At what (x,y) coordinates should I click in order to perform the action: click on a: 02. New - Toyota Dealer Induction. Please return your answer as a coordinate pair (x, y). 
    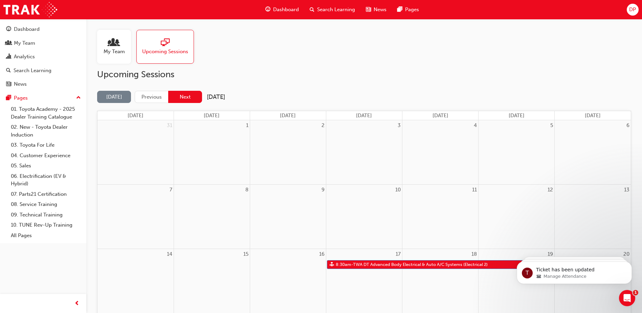
    Looking at the image, I should click on (46, 131).